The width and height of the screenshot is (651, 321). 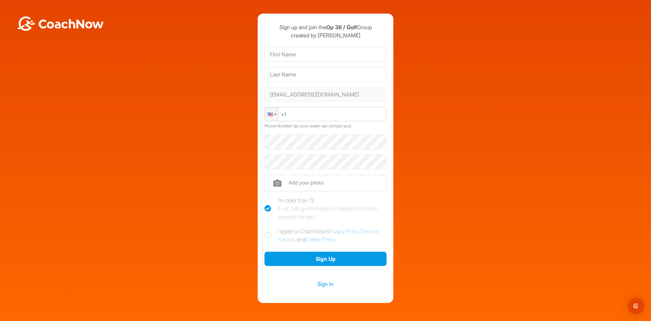 What do you see at coordinates (326, 114) in the screenshot?
I see `input: Phone Number` at bounding box center [326, 114].